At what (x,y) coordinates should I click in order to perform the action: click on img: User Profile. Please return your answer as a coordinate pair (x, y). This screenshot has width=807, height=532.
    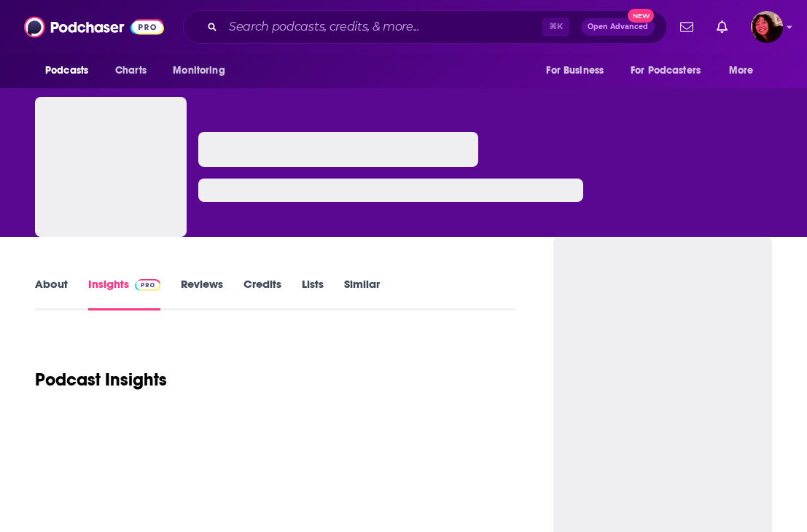
    Looking at the image, I should click on (767, 27).